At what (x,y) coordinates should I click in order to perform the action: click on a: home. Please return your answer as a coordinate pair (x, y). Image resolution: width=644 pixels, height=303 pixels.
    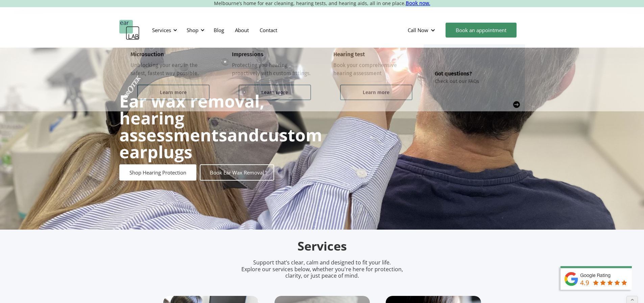
    Looking at the image, I should click on (129, 30).